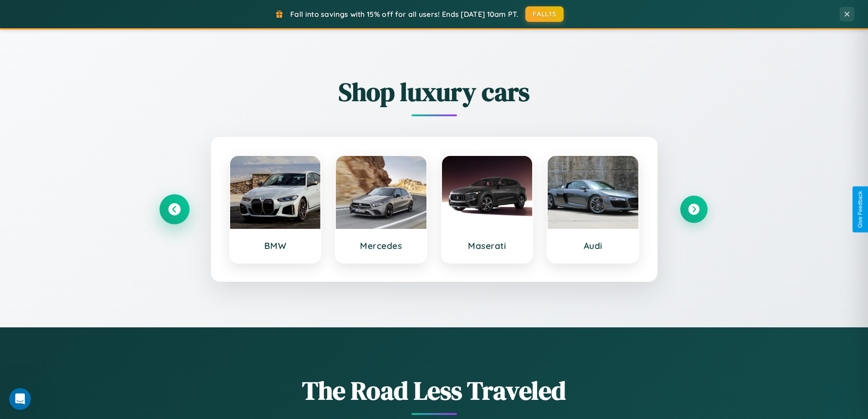 This screenshot has height=419, width=868. What do you see at coordinates (593, 246) in the screenshot?
I see `h3: Audi` at bounding box center [593, 246].